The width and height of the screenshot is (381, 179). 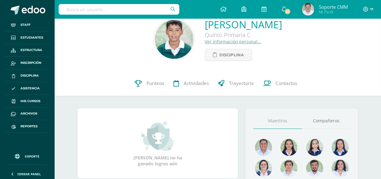 I want to click on a: Reportes, so click(x=27, y=126).